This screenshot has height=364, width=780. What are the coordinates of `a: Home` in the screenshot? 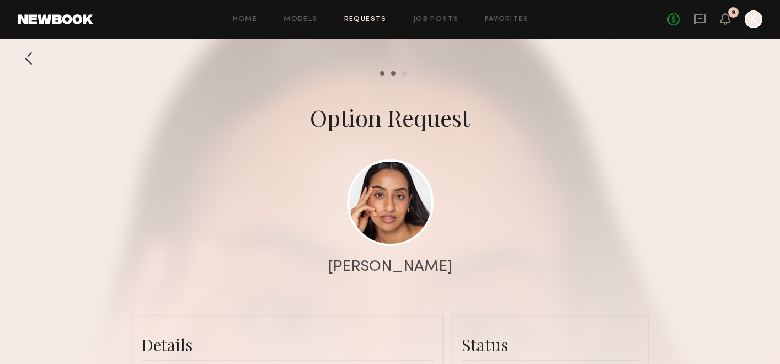 It's located at (245, 19).